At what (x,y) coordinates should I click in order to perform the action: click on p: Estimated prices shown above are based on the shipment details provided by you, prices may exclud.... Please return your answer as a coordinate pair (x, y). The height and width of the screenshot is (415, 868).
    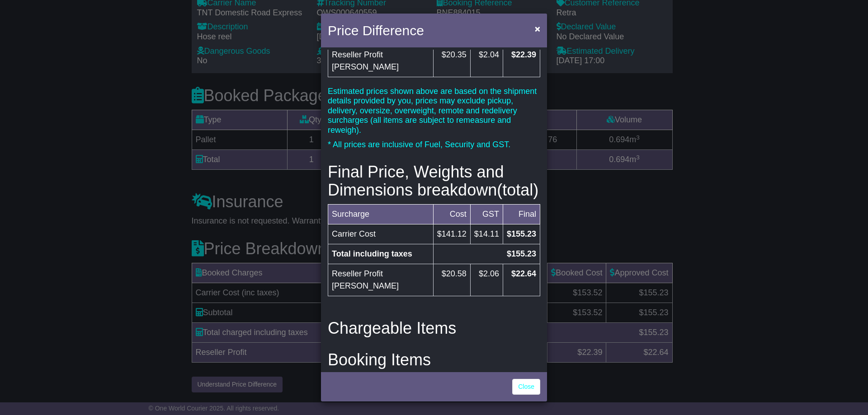
    Looking at the image, I should click on (434, 111).